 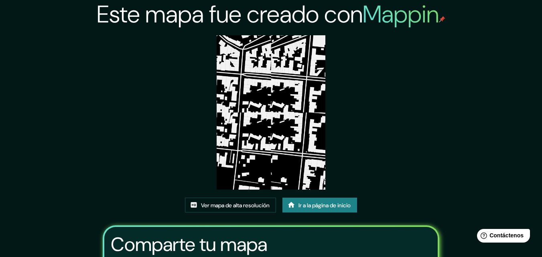 What do you see at coordinates (189, 244) in the screenshot?
I see `font: Comparte tu mapa` at bounding box center [189, 244].